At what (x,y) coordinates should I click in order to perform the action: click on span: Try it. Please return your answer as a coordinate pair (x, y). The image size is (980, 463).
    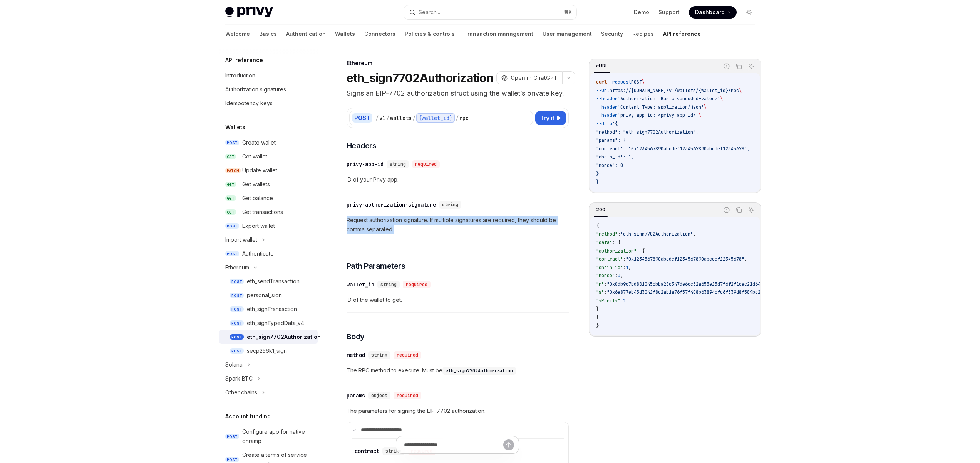
    Looking at the image, I should click on (547, 118).